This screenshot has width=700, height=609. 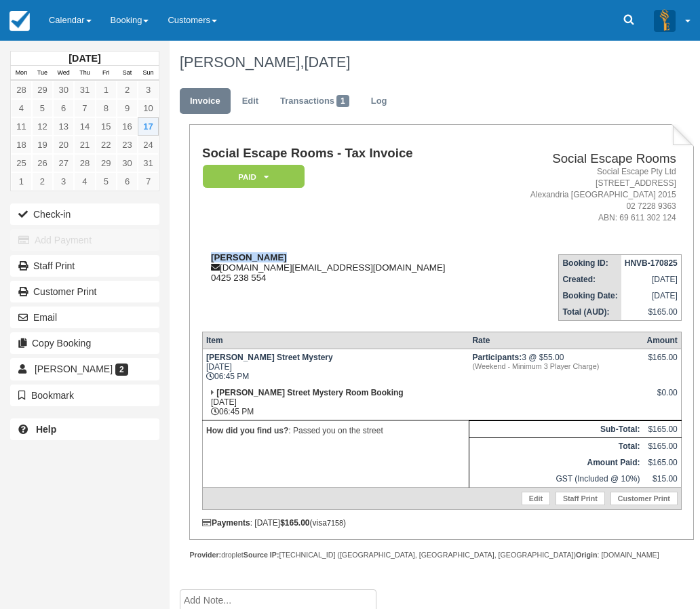 I want to click on td: $15.00, so click(x=662, y=478).